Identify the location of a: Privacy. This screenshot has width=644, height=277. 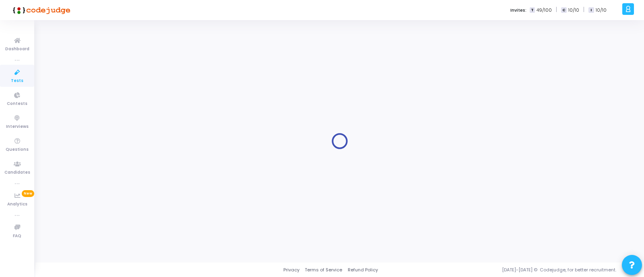
(292, 270).